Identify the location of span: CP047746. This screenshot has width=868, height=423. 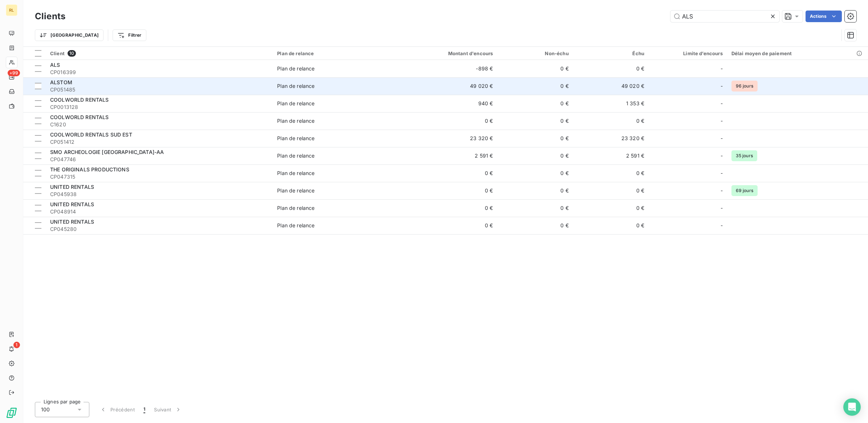
(159, 160).